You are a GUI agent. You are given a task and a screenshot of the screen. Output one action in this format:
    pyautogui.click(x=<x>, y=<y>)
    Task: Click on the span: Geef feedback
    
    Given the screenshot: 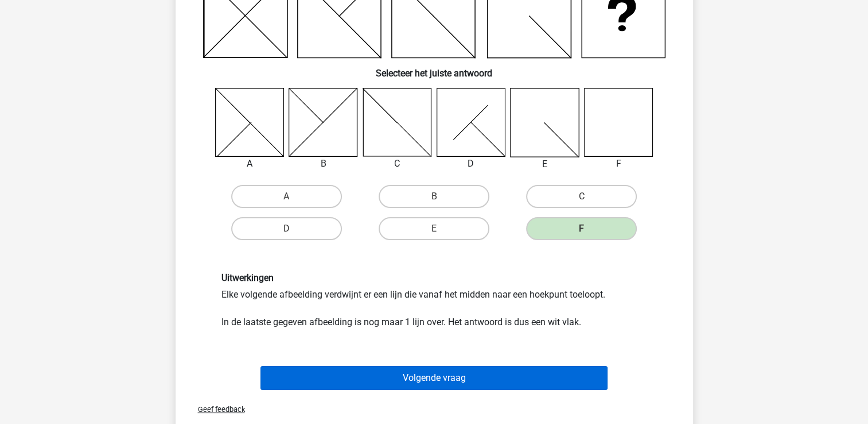 What is the action you would take?
    pyautogui.click(x=217, y=409)
    